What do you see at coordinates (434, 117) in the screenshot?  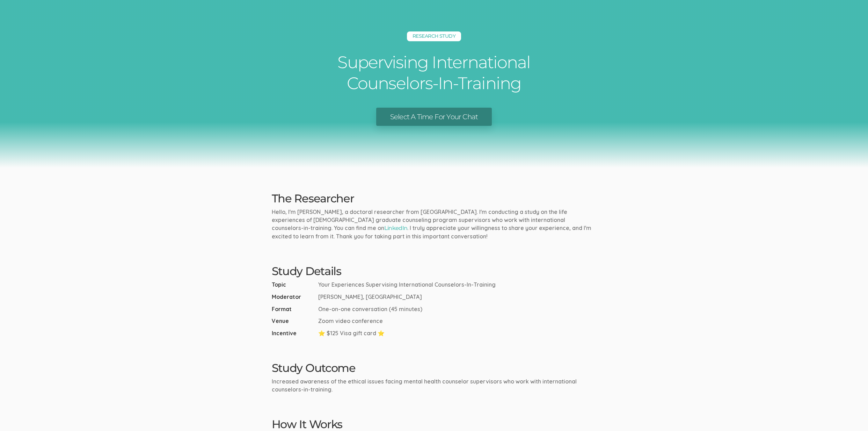 I see `a: Select A Time For Your Chat` at bounding box center [434, 117].